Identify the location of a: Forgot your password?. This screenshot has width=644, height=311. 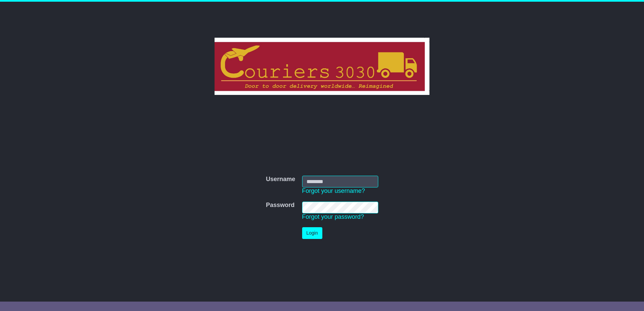
(333, 217).